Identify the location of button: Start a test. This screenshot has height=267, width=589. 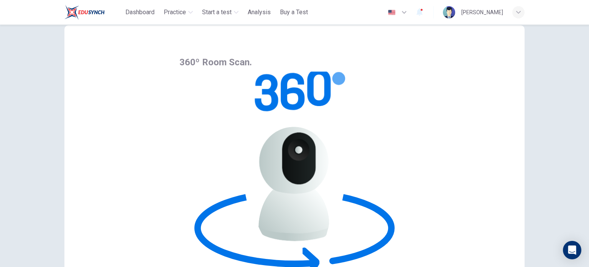
(220, 12).